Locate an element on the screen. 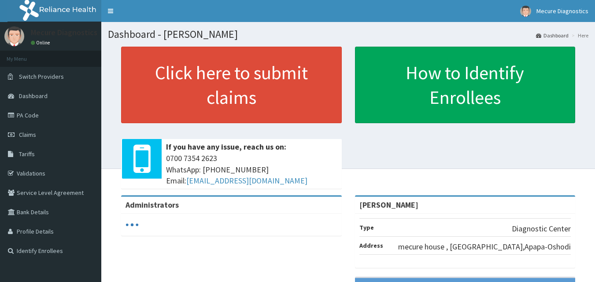 This screenshot has width=595, height=282. a: Click here to submit claims is located at coordinates (231, 85).